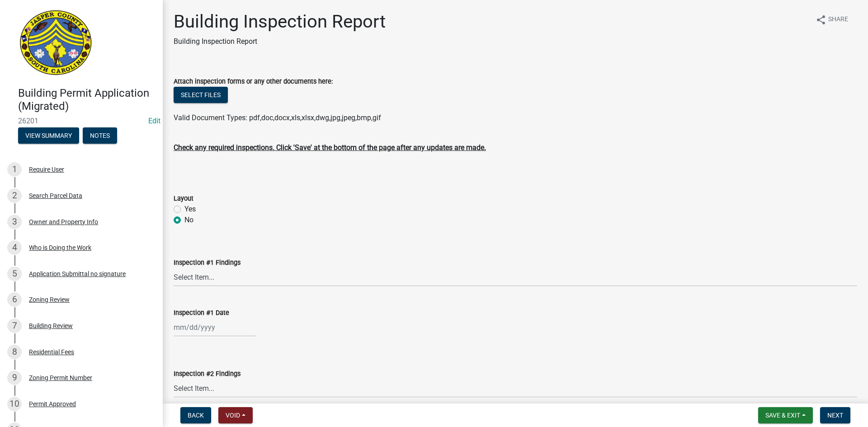 The width and height of the screenshot is (868, 427). What do you see at coordinates (14, 326) in the screenshot?
I see `div: 7` at bounding box center [14, 326].